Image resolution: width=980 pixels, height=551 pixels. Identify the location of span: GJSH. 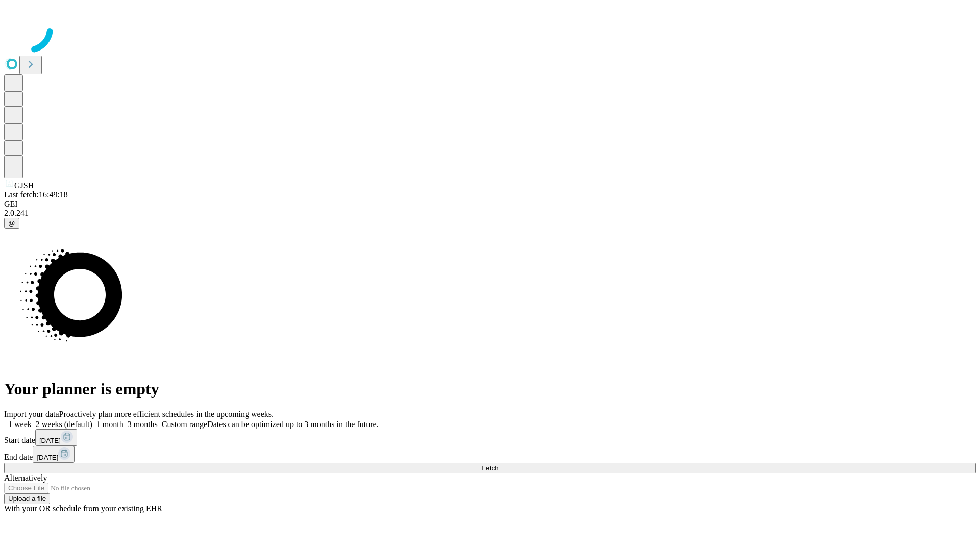
(24, 186).